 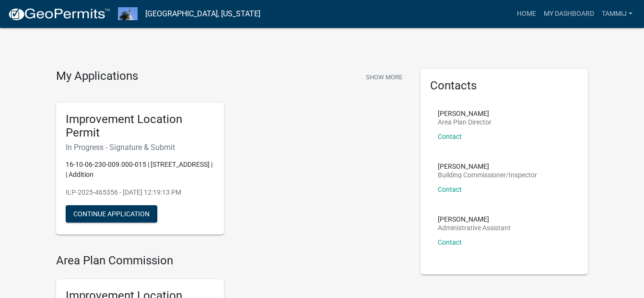 I want to click on a: My Dashboard, so click(x=569, y=14).